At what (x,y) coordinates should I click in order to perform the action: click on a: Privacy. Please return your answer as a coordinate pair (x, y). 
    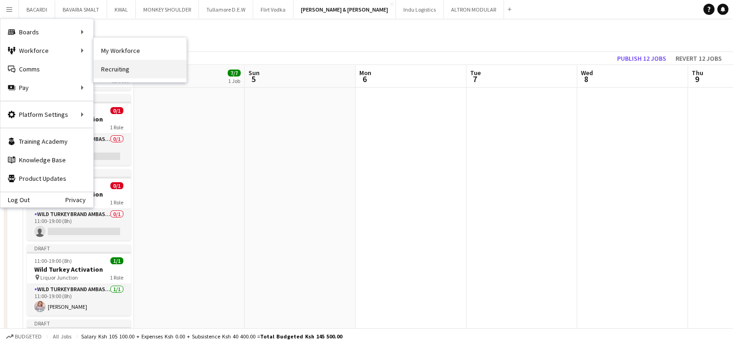
    Looking at the image, I should click on (79, 200).